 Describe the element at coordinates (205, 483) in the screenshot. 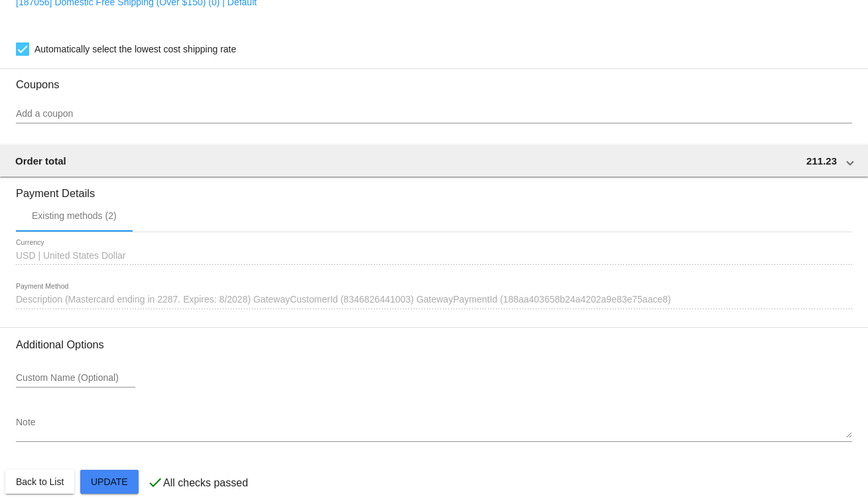

I see `p: All checks passed` at that location.